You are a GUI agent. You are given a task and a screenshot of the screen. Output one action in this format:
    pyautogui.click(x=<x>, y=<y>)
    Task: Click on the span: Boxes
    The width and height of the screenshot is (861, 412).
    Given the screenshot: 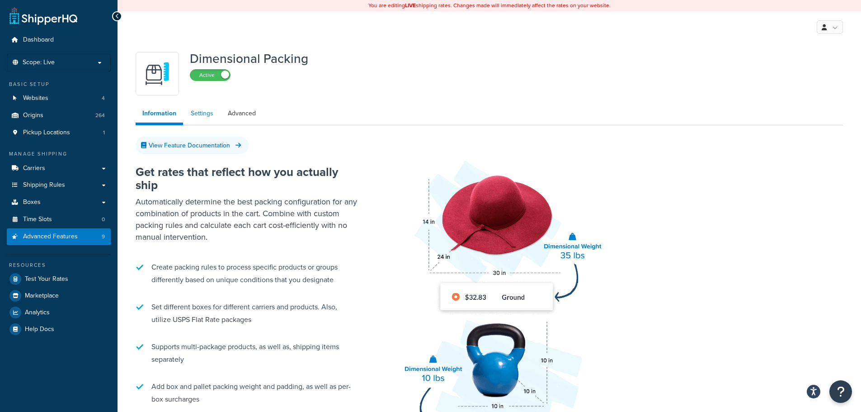 What is the action you would take?
    pyautogui.click(x=32, y=202)
    